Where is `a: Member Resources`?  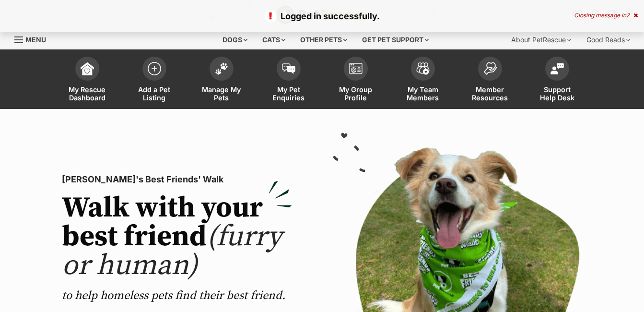
a: Member Resources is located at coordinates (490, 80).